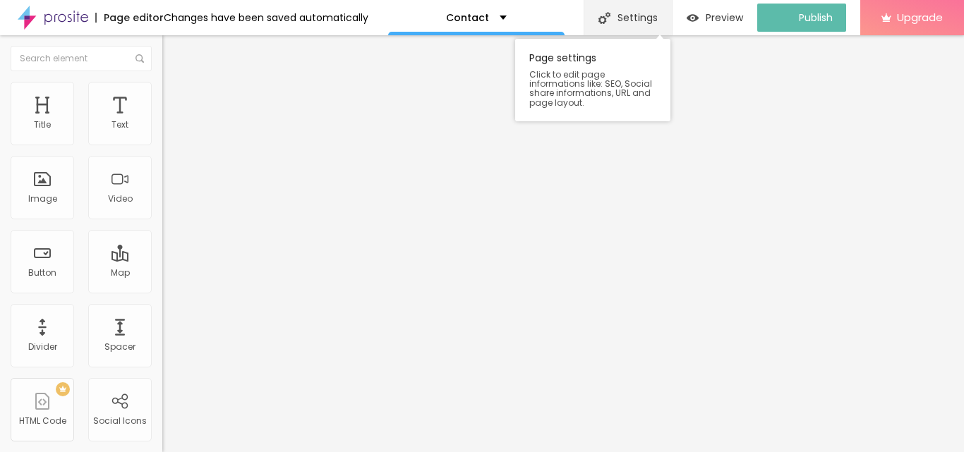 The height and width of the screenshot is (452, 964). I want to click on div: Title, so click(42, 125).